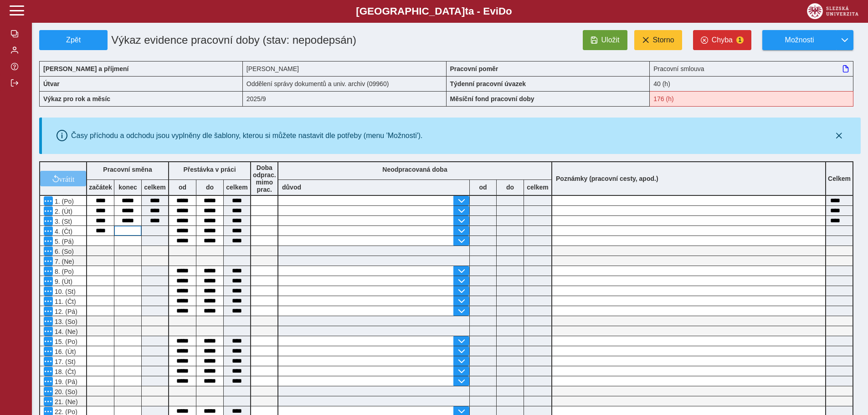  What do you see at coordinates (63, 262) in the screenshot?
I see `span: 7. (Ne)` at bounding box center [63, 262].